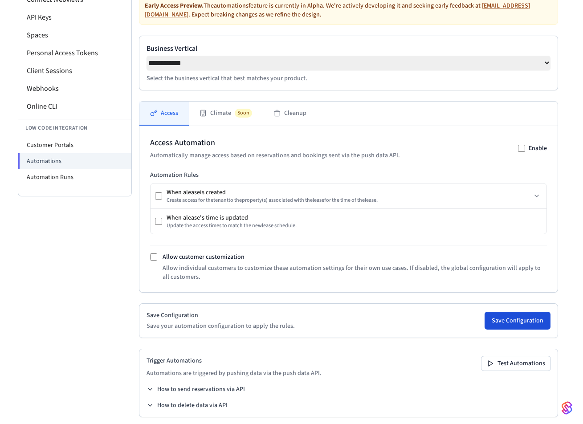 The width and height of the screenshot is (583, 424). Describe the element at coordinates (516, 364) in the screenshot. I see `button: Test Automations` at that location.